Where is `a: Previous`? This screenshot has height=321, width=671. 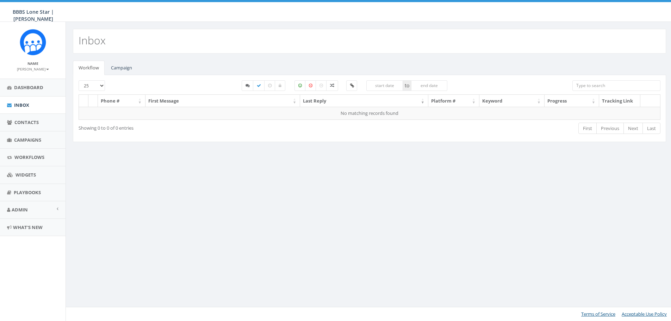
a: Previous is located at coordinates (611, 128).